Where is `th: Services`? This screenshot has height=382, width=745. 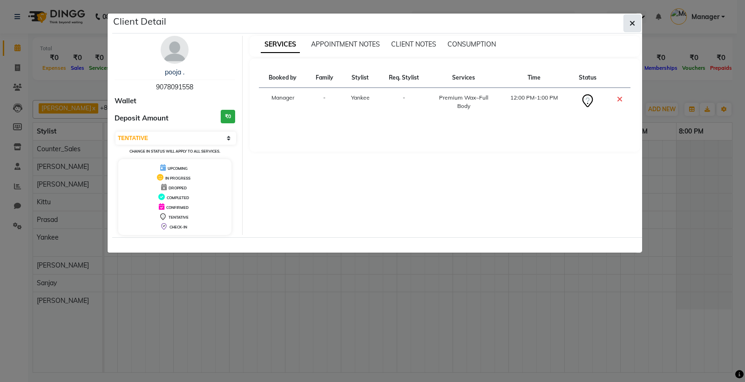 th: Services is located at coordinates (463, 78).